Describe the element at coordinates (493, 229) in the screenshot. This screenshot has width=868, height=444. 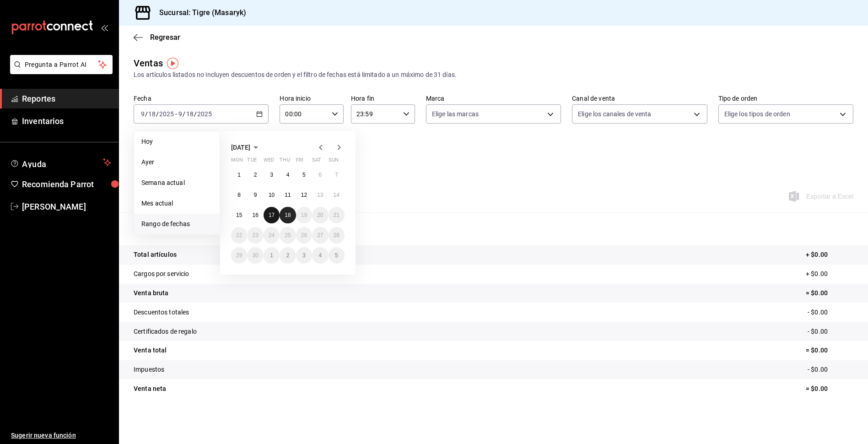
I see `p: Resumen` at that location.